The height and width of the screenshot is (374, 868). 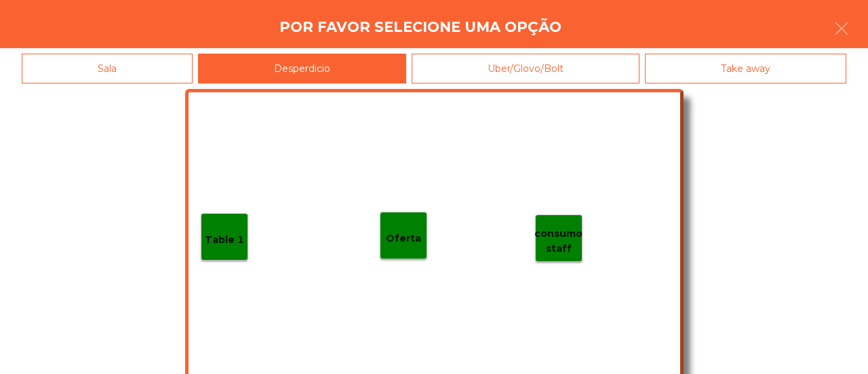 What do you see at coordinates (403, 238) in the screenshot?
I see `p: Oferta` at bounding box center [403, 238].